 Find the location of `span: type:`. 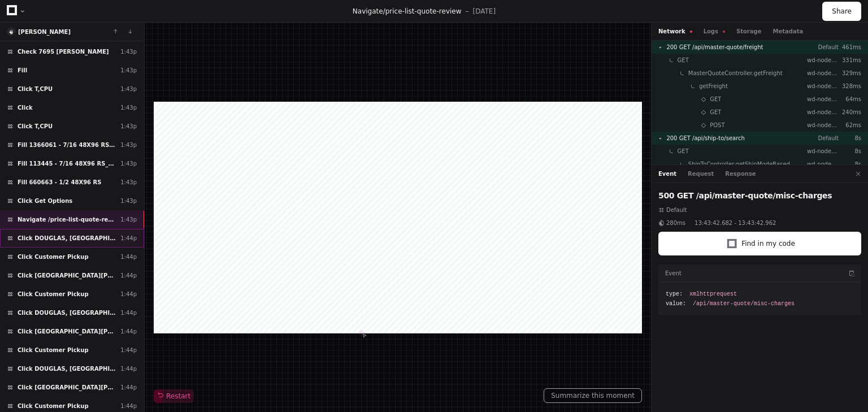

span: type: is located at coordinates (674, 294).